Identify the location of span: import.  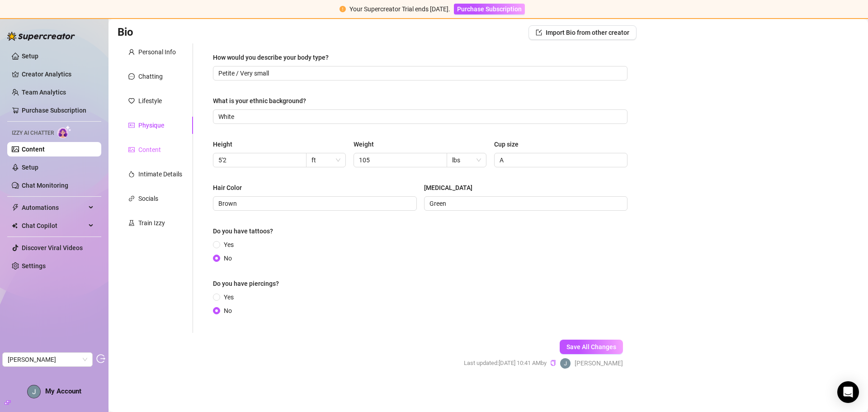
(539, 33).